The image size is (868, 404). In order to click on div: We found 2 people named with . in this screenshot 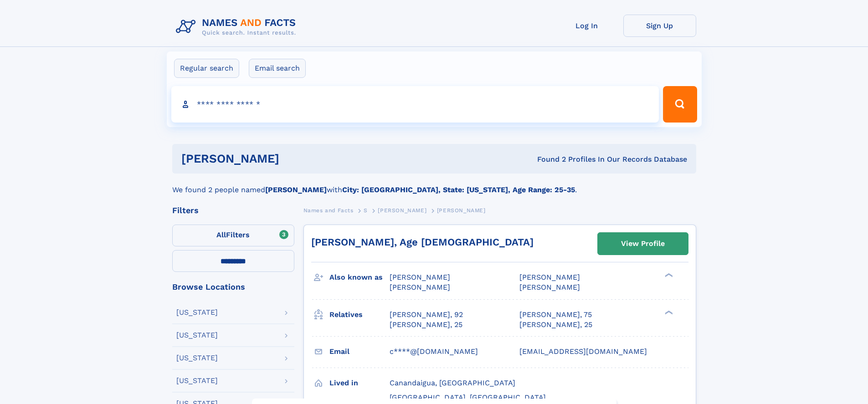, I will do `click(434, 184)`.